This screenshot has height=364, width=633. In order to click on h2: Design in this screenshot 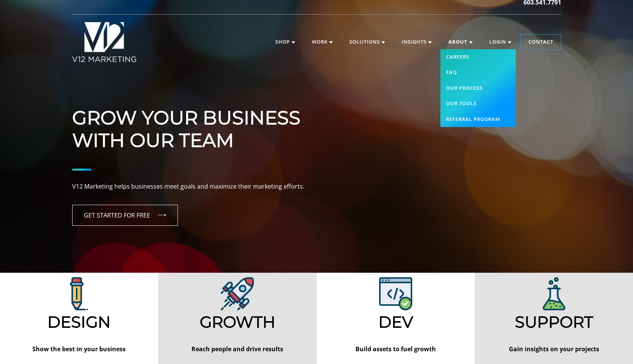, I will do `click(79, 322)`.